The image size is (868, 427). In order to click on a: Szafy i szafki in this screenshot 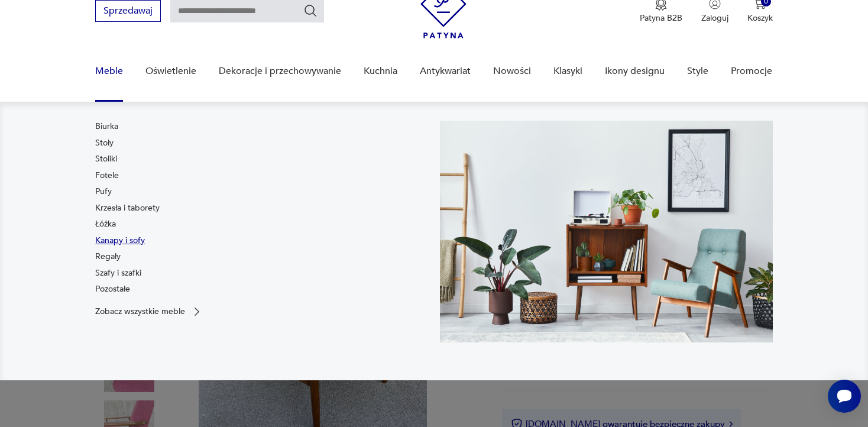, I will do `click(118, 273)`.